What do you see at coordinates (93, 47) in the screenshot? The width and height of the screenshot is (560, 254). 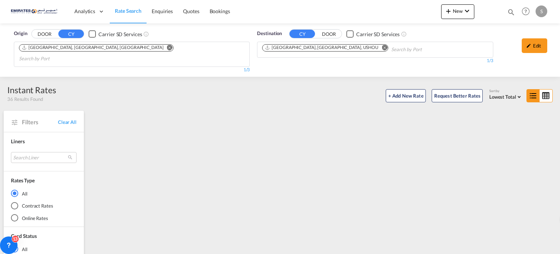 I see `div: Port of Jebel Ali, Jebel Ali, AEJEA` at bounding box center [93, 47].